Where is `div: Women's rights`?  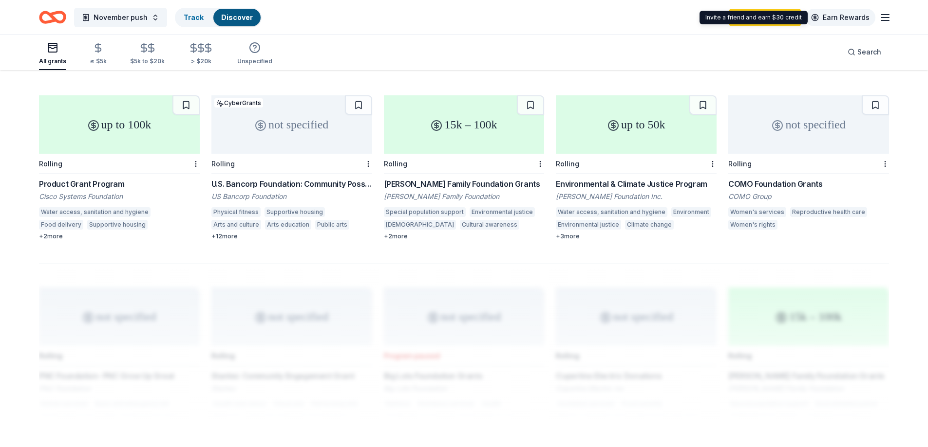 div: Women's rights is located at coordinates (752, 225).